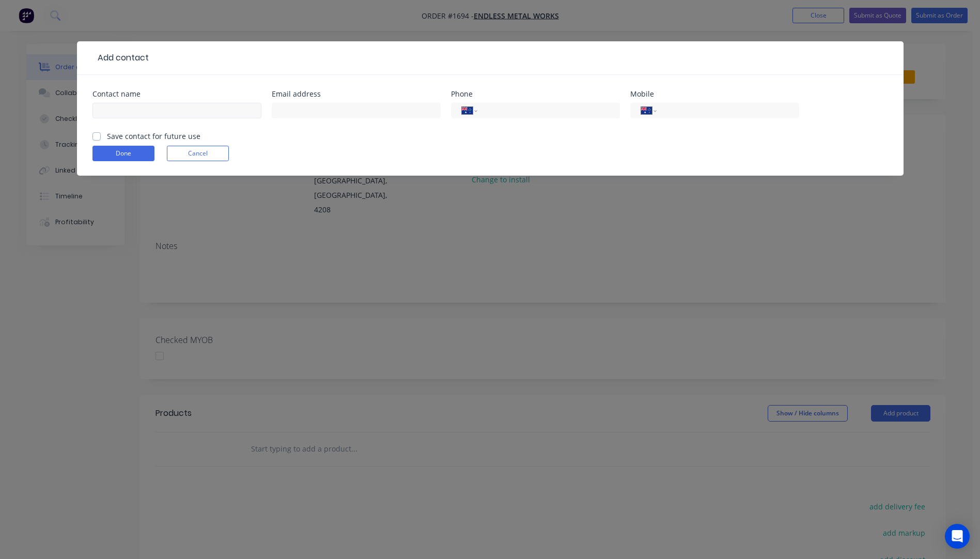 This screenshot has width=980, height=559. What do you see at coordinates (957, 536) in the screenshot?
I see `div: Open Intercom Messenger` at bounding box center [957, 536].